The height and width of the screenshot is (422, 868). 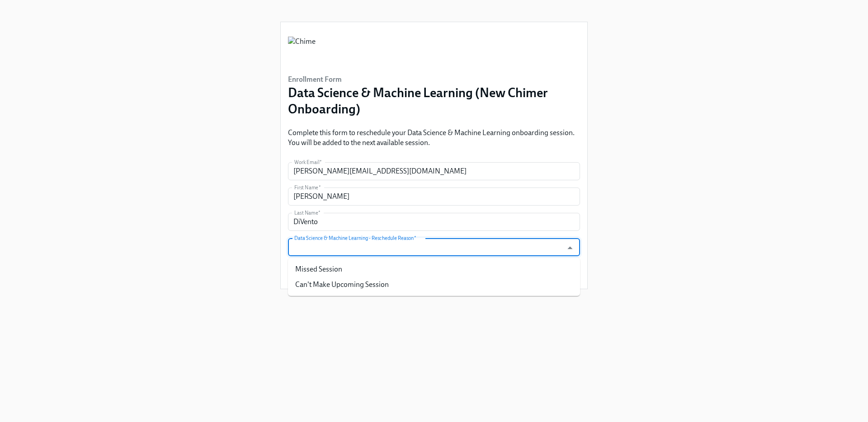 What do you see at coordinates (434, 269) in the screenshot?
I see `li: Missed Session` at bounding box center [434, 269].